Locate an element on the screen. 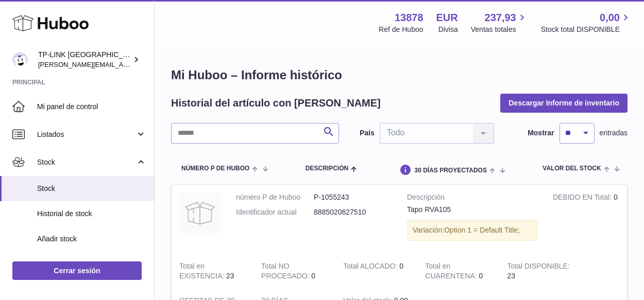  div: Ref de Huboo is located at coordinates (401, 29).